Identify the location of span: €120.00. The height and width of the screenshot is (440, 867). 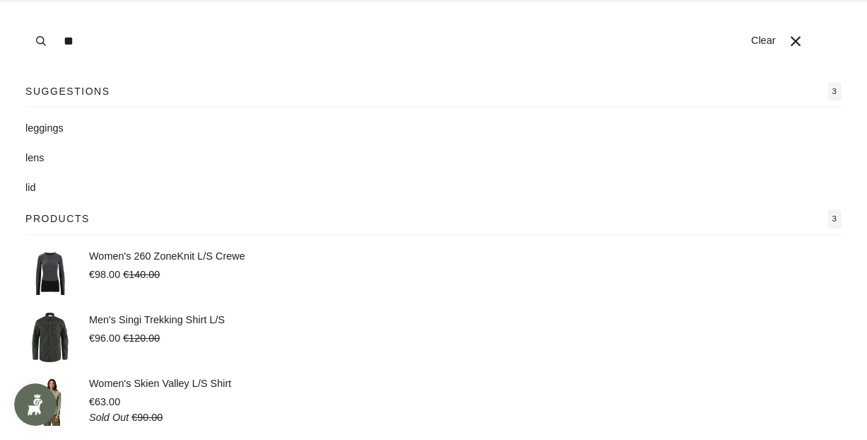
(141, 338).